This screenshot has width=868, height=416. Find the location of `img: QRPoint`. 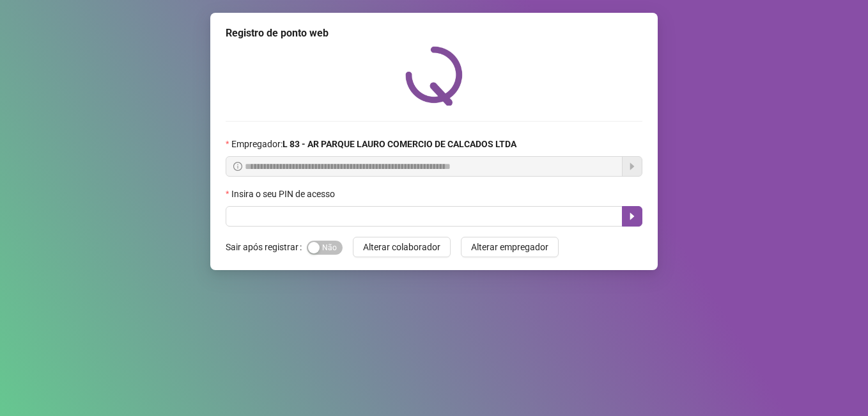

img: QRPoint is located at coordinates (434, 75).